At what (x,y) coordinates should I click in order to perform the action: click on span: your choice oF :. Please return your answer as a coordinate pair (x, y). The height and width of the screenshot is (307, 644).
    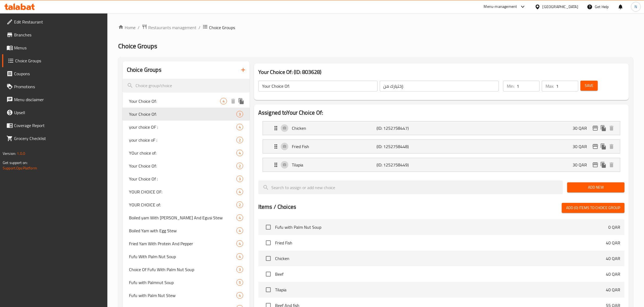
    Looking at the image, I should click on (182, 140).